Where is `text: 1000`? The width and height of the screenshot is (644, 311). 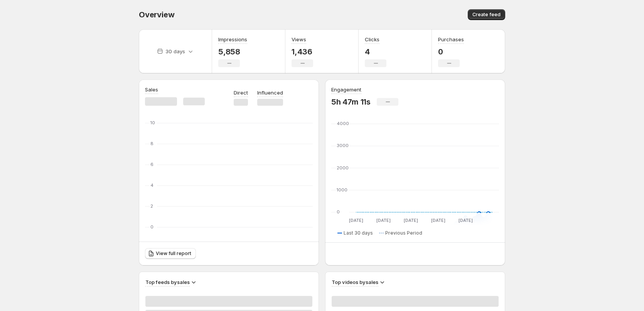
text: 1000 is located at coordinates (342, 190).